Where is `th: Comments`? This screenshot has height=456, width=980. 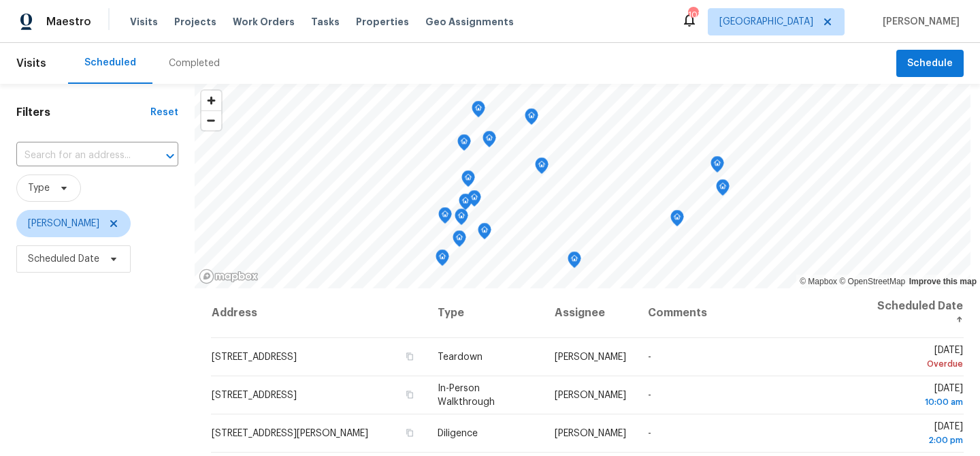
th: Comments is located at coordinates (750, 312).